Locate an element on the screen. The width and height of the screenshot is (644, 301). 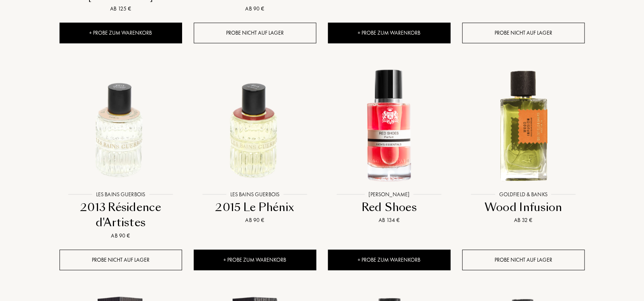
a: Wood Infusion Goldfield & BanksGoldfield & BanksWood InfusionAb 32 € is located at coordinates (524, 146).